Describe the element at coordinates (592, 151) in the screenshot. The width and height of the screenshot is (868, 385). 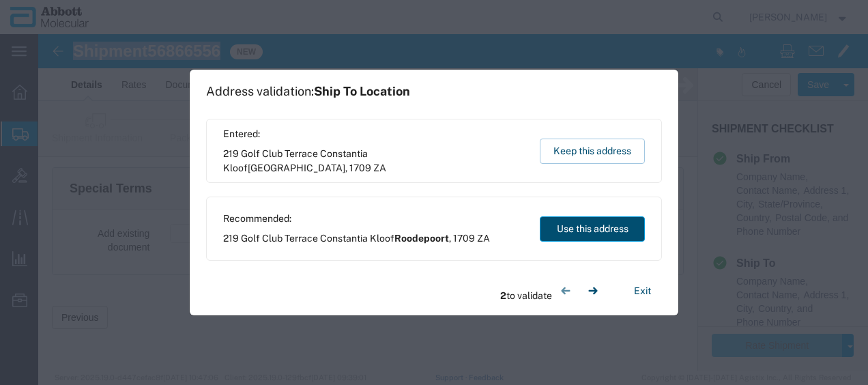
I see `button: Keep this address` at that location.